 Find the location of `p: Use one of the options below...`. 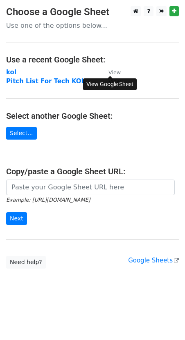

p: Use one of the options below... is located at coordinates (92, 25).